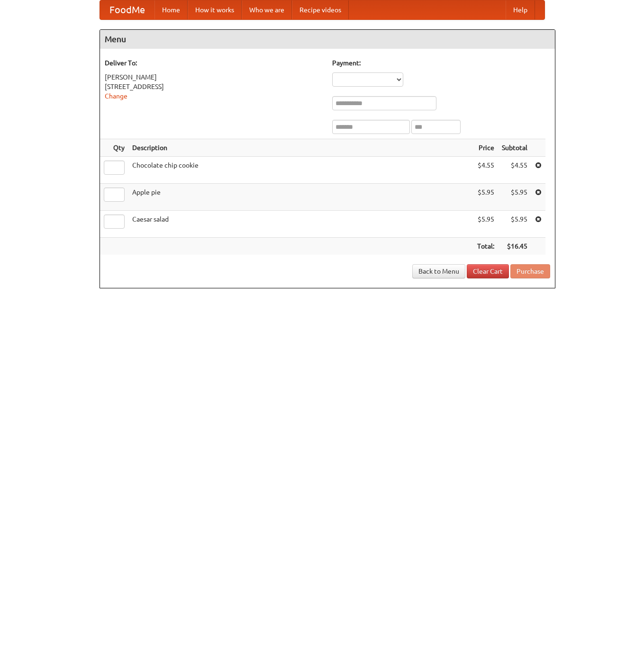 The image size is (644, 670). Describe the element at coordinates (214, 10) in the screenshot. I see `a: How it works` at that location.